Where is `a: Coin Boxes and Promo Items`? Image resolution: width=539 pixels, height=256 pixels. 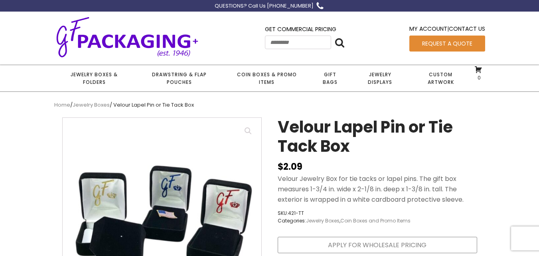
a: Coin Boxes and Promo Items is located at coordinates (375, 220).